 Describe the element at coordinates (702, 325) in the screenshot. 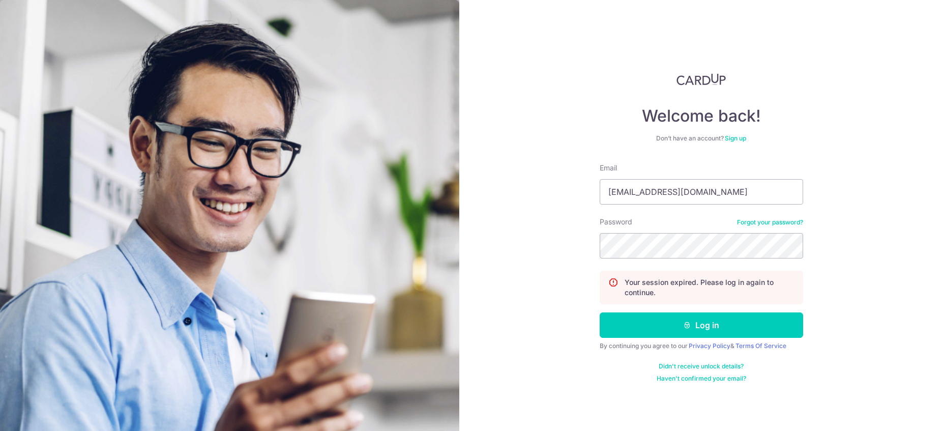

I see `button: Log in` at that location.